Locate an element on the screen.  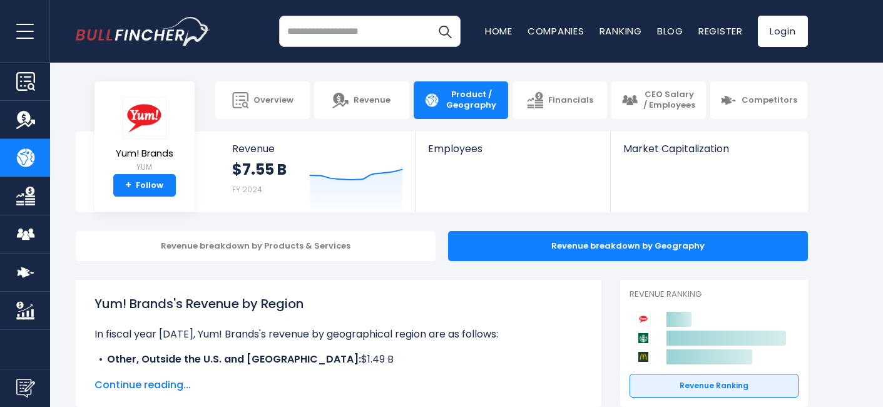
p: Revenue Ranking is located at coordinates (714, 294).